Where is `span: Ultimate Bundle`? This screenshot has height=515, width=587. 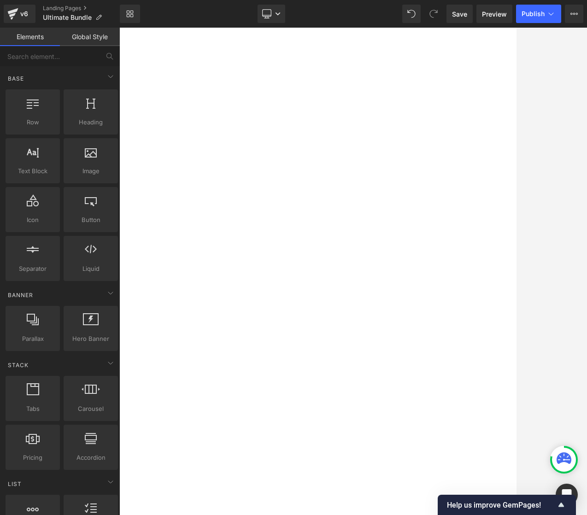
span: Ultimate Bundle is located at coordinates (67, 18).